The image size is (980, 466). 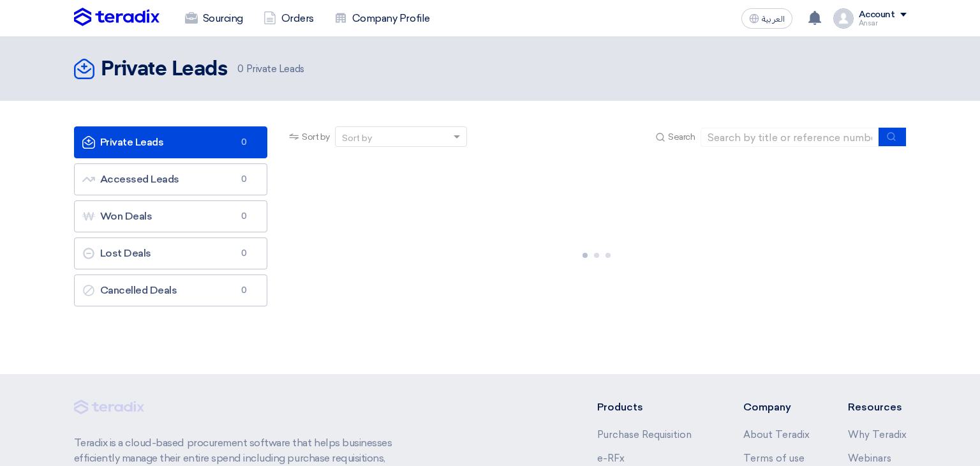 I want to click on a: e-RFx, so click(x=611, y=458).